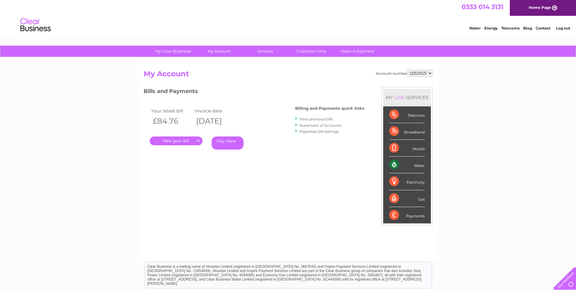 Image resolution: width=576 pixels, height=290 pixels. Describe the element at coordinates (172, 121) in the screenshot. I see `th: £84.76` at that location.